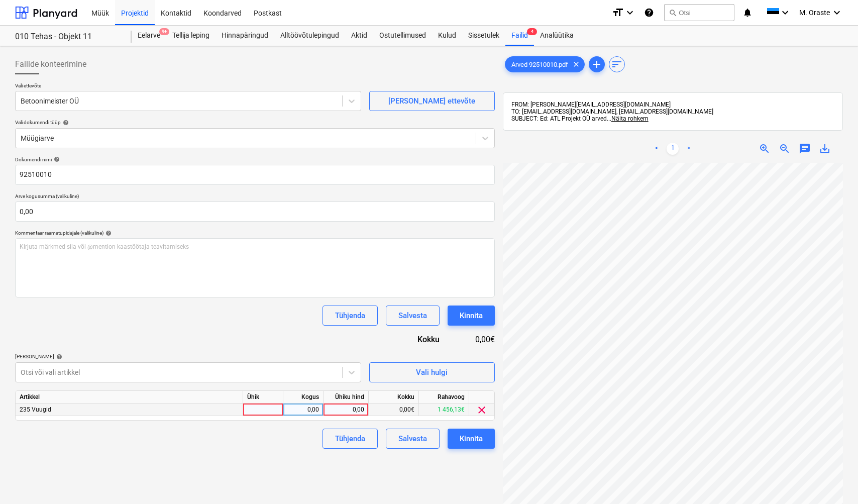 This screenshot has height=504, width=858. Describe the element at coordinates (520, 36) in the screenshot. I see `div: Failid` at that location.